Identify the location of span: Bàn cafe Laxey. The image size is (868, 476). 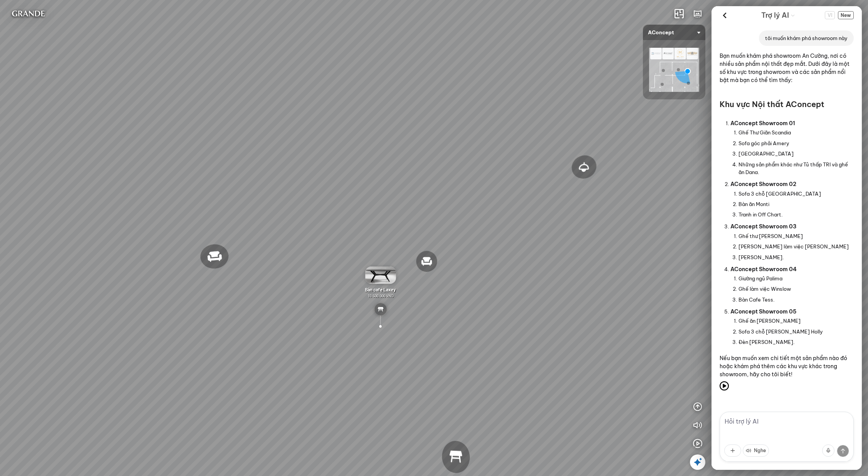
(380, 290).